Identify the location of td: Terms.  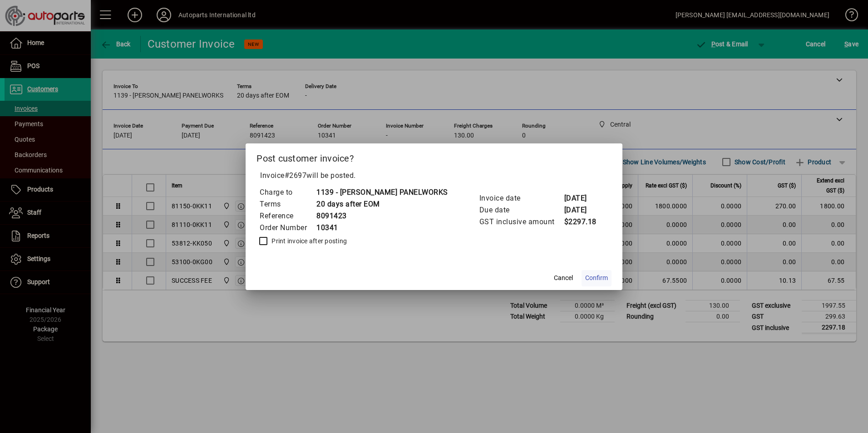
(287, 204).